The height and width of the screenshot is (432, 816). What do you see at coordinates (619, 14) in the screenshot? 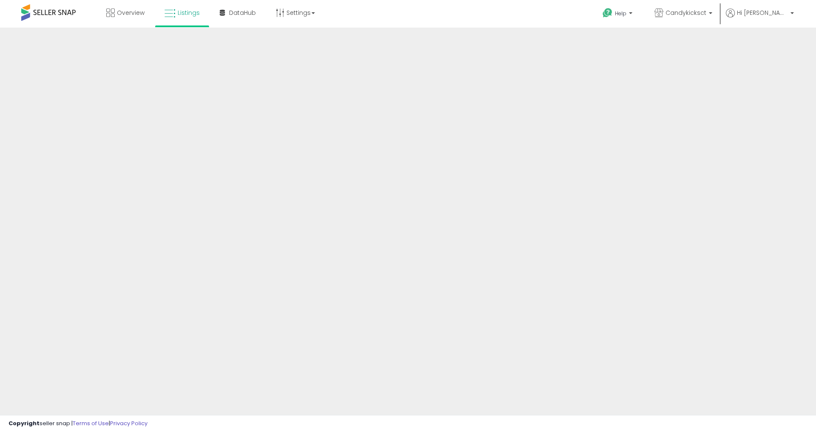
I see `a: Help` at bounding box center [619, 14].